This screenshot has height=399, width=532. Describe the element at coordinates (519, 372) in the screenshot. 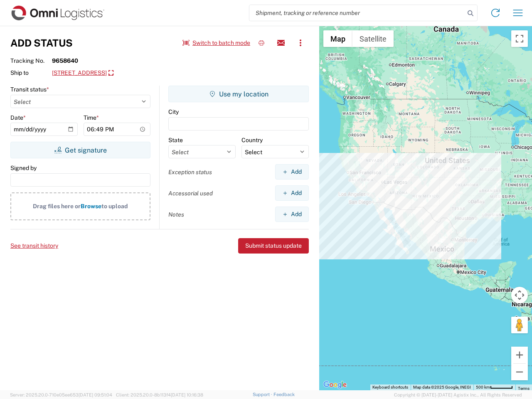

I see `button: Zoom out` at that location.